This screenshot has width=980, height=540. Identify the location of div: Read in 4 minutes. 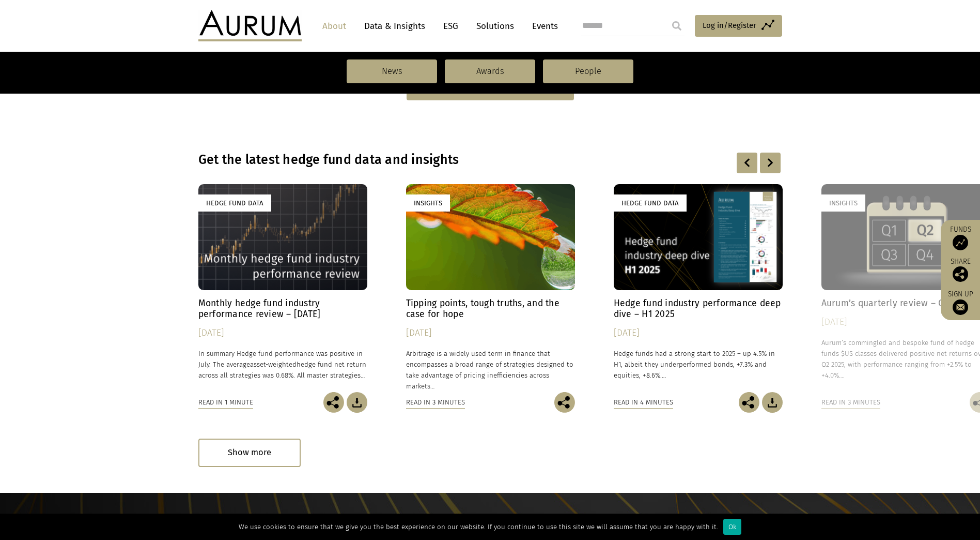
(644, 403).